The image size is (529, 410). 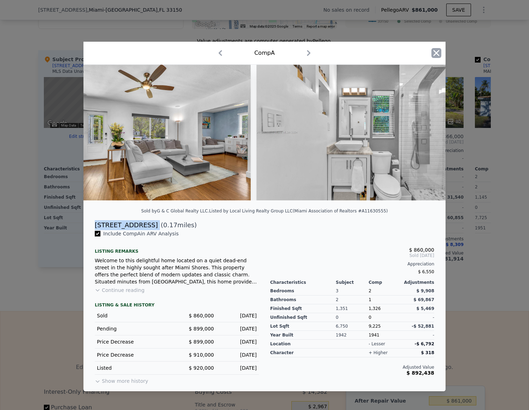 I want to click on div: Lot Sqft, so click(x=303, y=326).